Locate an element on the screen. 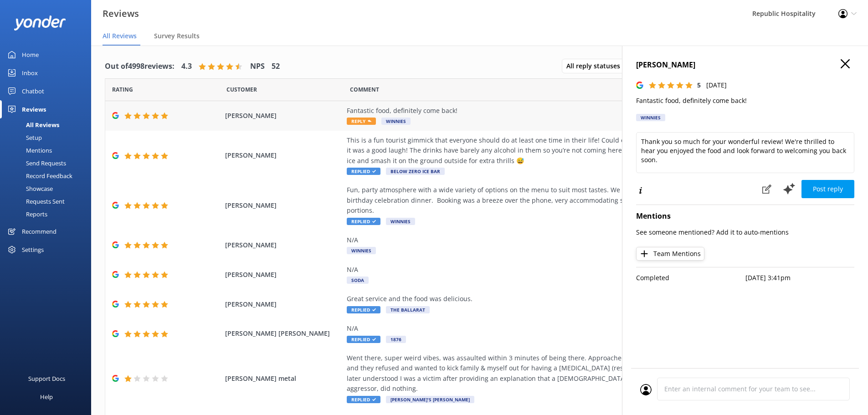 This screenshot has height=415, width=868. span: Reply is located at coordinates (361, 121).